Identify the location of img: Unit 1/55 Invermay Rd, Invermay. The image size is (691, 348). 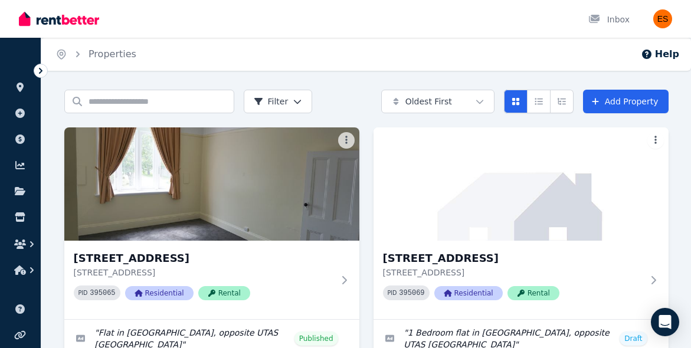
(521, 184).